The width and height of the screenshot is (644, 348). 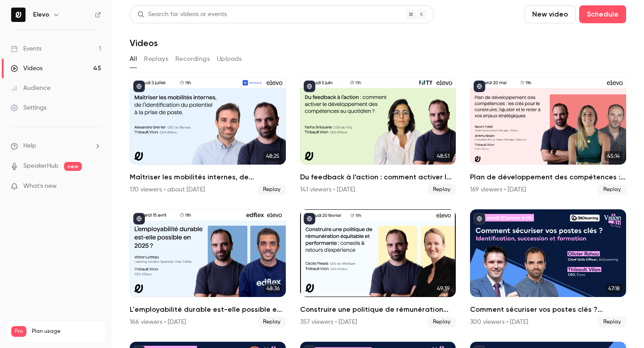 I want to click on a: 48:25Maîtriser les mobilités internes, de l’identification du potentiel à la prise de poste.170 v..., so click(x=208, y=136).